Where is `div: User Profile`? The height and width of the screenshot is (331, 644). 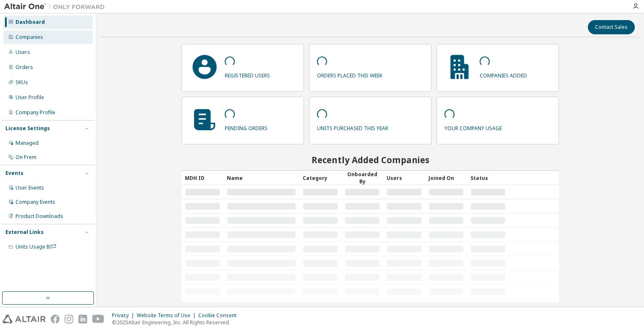 div: User Profile is located at coordinates (30, 97).